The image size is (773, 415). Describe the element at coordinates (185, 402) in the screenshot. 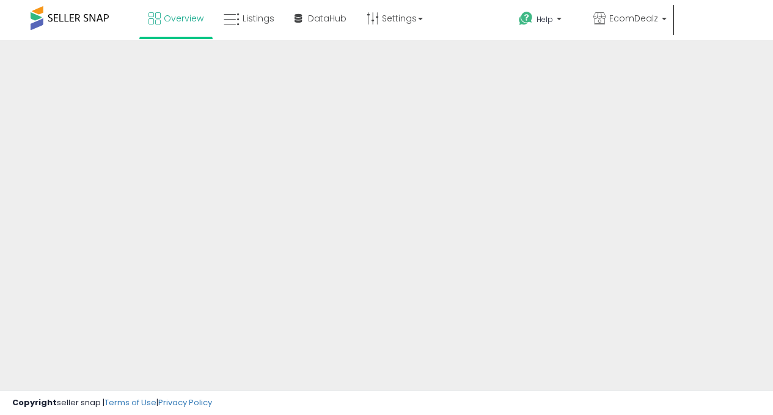

I see `a: Privacy Policy` at that location.